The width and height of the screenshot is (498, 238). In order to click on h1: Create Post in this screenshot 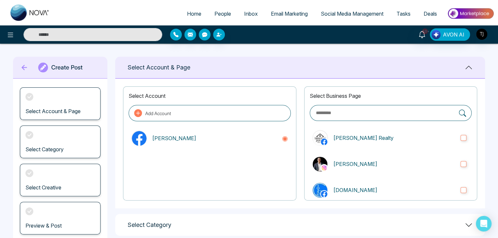, I will do `click(67, 68)`.